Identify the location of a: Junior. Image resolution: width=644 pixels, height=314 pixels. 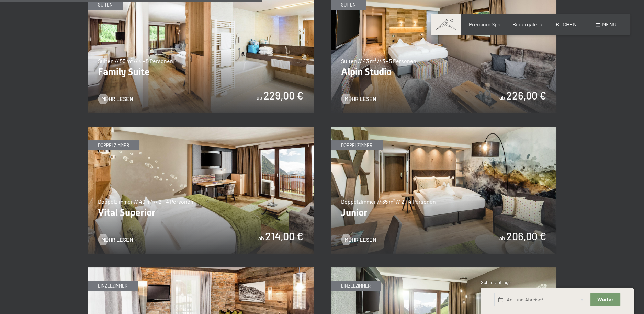
(443, 129).